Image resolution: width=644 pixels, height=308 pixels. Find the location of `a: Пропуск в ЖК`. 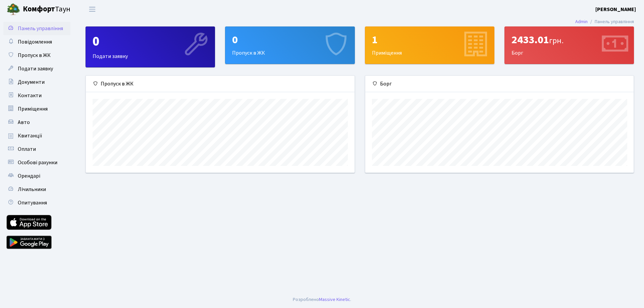

a: Пропуск в ЖК is located at coordinates (37, 55).